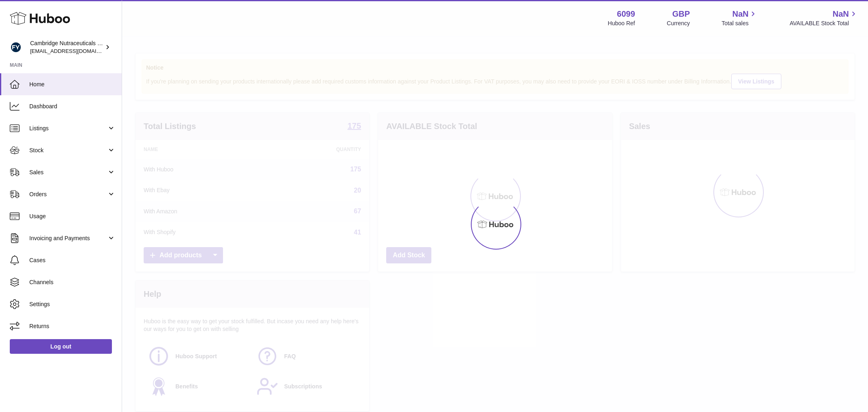 Image resolution: width=868 pixels, height=412 pixels. I want to click on span: Dashboard, so click(72, 106).